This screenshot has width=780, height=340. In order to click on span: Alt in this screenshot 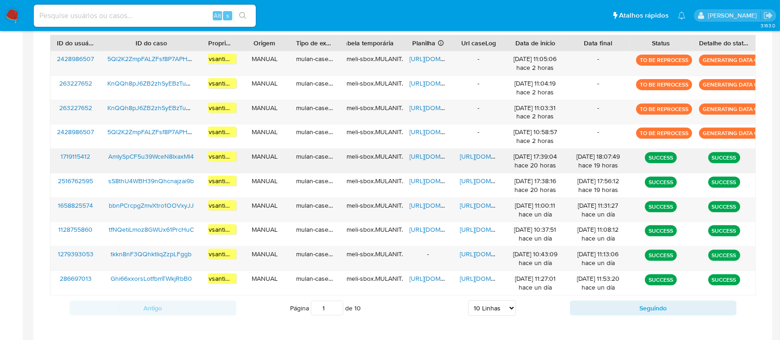, I will do `click(218, 15)`.